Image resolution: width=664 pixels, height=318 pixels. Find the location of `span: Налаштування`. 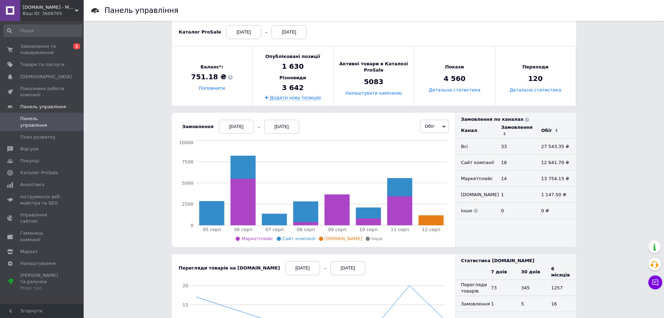

span: Налаштування is located at coordinates (38, 263).